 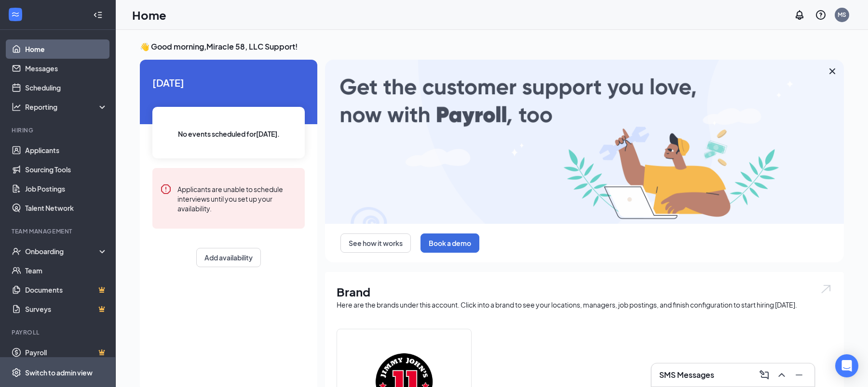 I want to click on svg: WorkstreamLogo, so click(x=16, y=14).